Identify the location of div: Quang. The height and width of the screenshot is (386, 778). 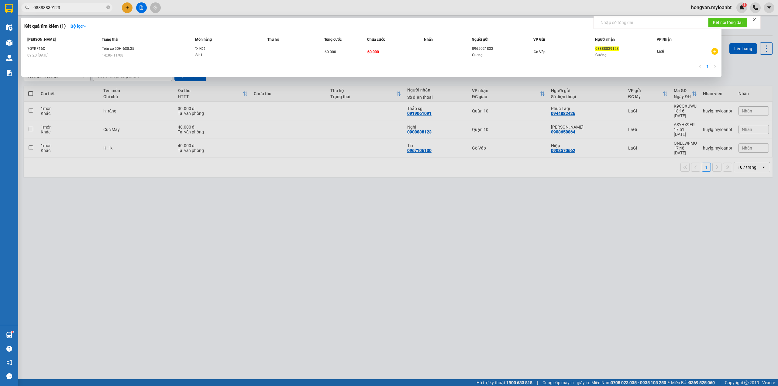
(502, 55).